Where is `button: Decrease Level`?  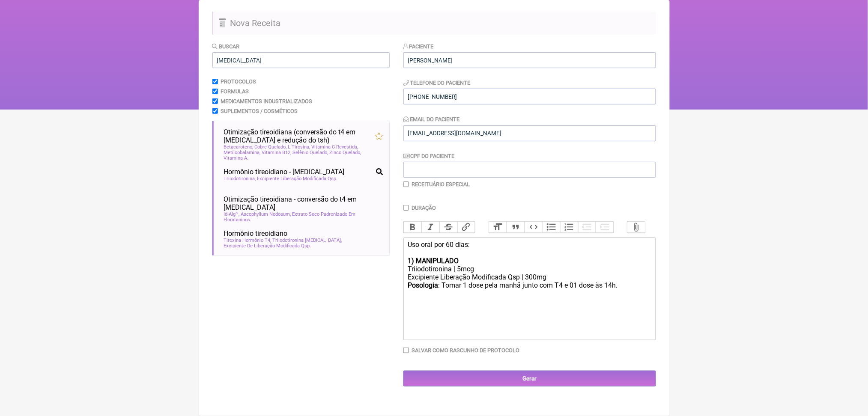
button: Decrease Level is located at coordinates (587, 227).